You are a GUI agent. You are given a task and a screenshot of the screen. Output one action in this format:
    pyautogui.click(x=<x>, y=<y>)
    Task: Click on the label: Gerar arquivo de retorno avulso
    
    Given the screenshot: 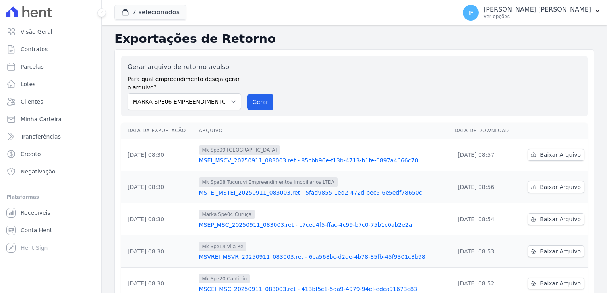 What is the action you would take?
    pyautogui.click(x=184, y=67)
    